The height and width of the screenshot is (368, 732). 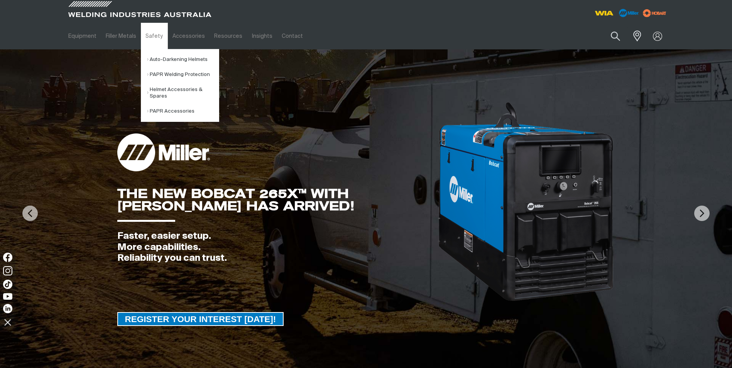 I want to click on div: Faster, easier setup. More capabilities. Reliability you can trust., so click(x=277, y=247).